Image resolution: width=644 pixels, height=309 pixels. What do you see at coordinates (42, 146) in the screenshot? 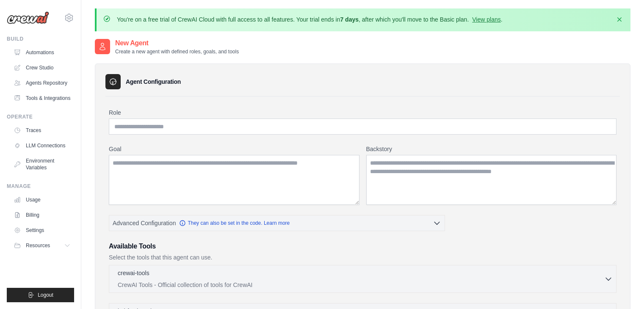
I see `a: LLM Connections` at bounding box center [42, 146].